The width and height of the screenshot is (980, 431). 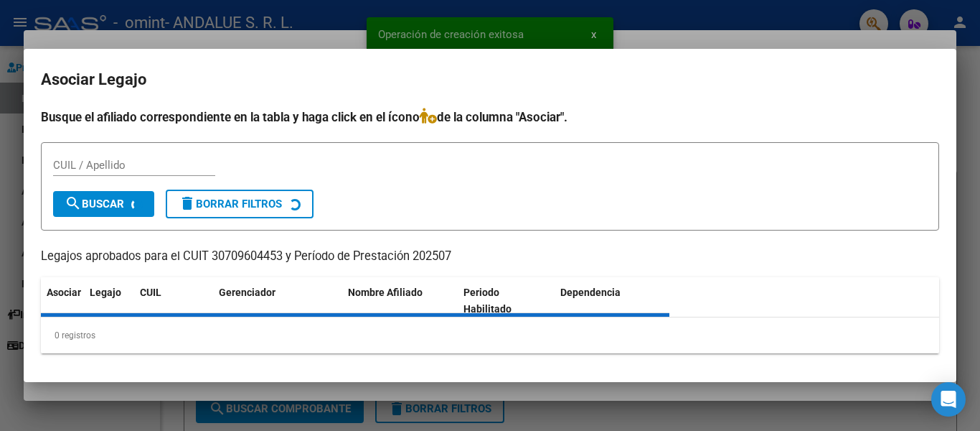 I want to click on button: Borrar Filtros, so click(x=240, y=204).